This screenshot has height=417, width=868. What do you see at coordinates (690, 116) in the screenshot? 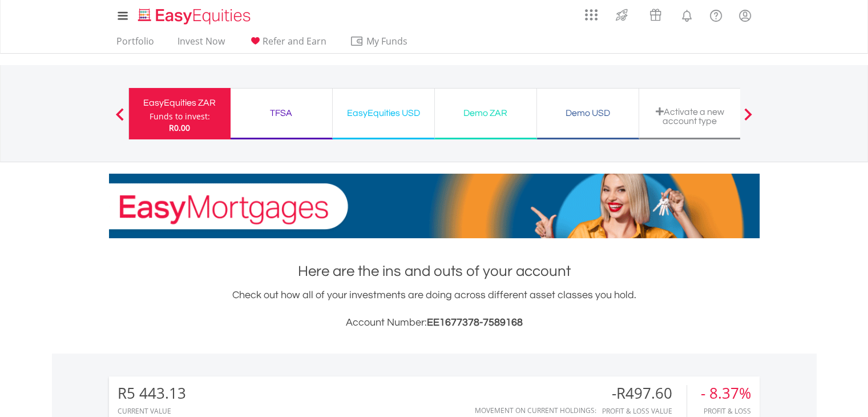
I see `div: Activate a new account type` at bounding box center [690, 116].